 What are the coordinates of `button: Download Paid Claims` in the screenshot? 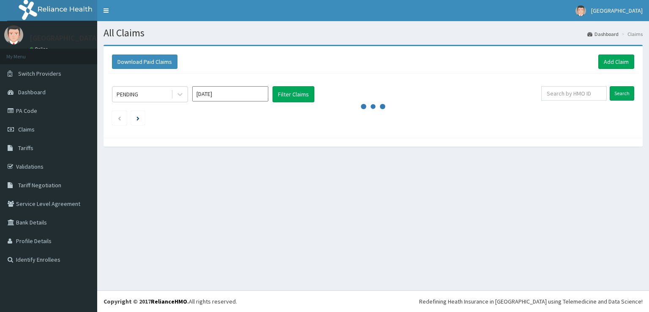 It's located at (145, 62).